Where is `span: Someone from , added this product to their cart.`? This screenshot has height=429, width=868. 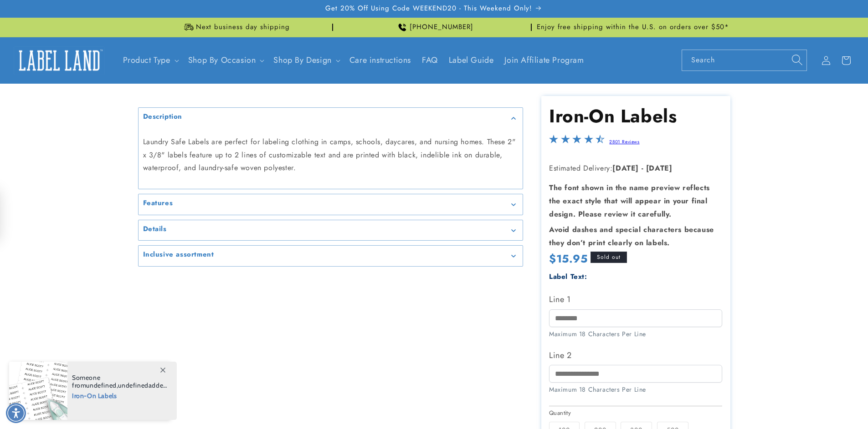
span: Someone from , added this product to their cart. is located at coordinates (119, 382).